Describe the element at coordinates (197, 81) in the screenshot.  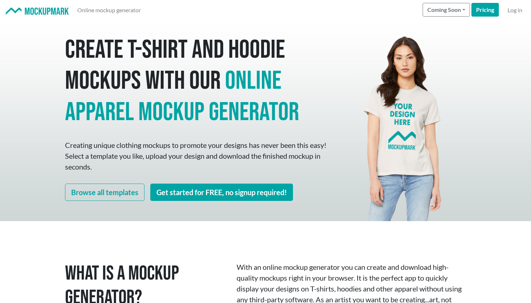
I see `h1: Create T-shirt and hoodie mockups with our` at that location.